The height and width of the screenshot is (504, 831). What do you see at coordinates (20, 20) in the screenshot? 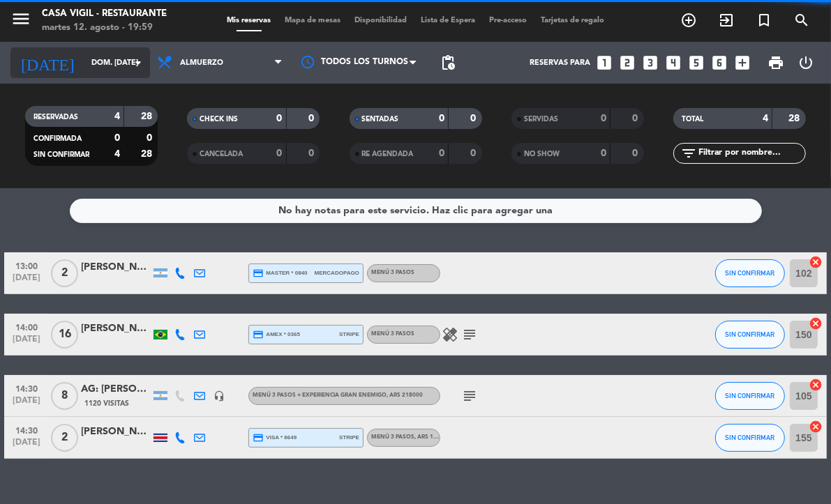
I see `button: menu` at bounding box center [20, 20].